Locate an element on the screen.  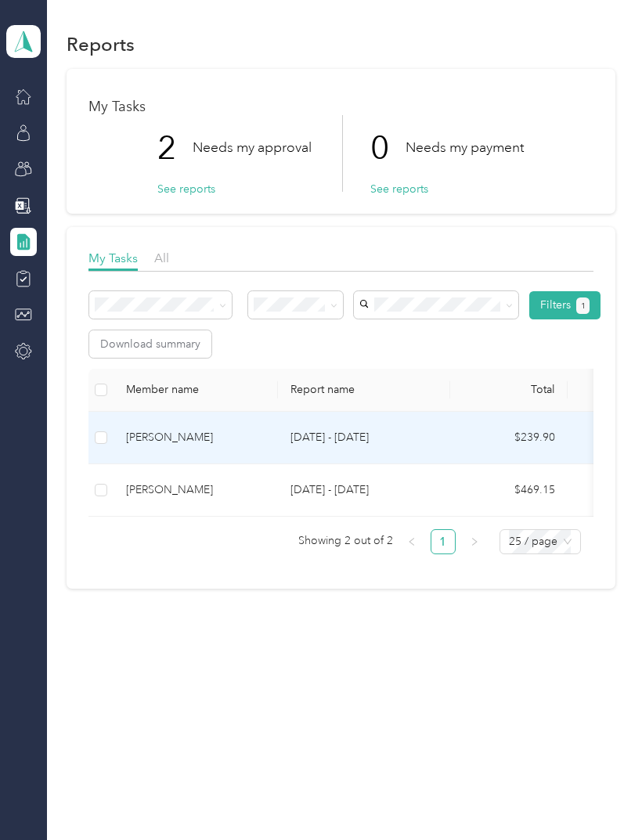
div: Page Size is located at coordinates (540, 541).